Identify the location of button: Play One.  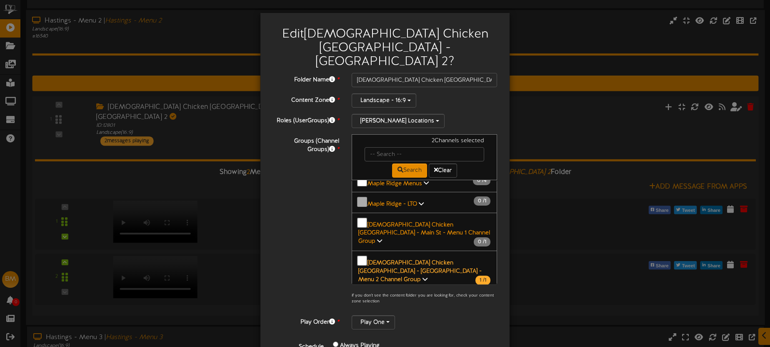
(374, 322).